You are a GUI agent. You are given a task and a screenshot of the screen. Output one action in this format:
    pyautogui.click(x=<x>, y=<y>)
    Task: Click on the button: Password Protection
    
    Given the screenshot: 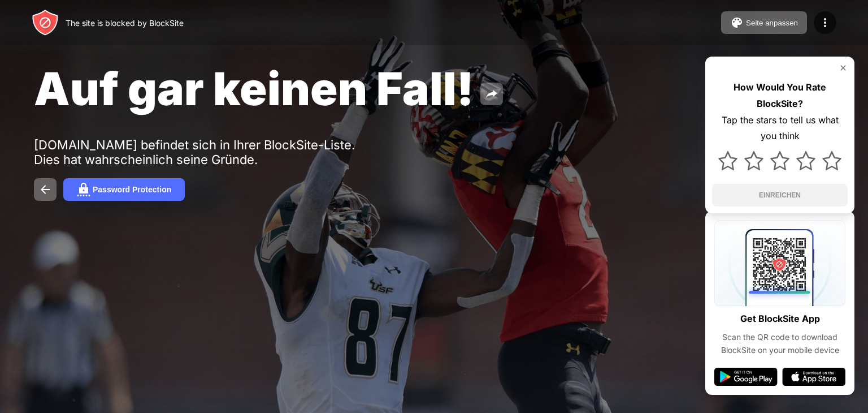 What is the action you would take?
    pyautogui.click(x=124, y=190)
    